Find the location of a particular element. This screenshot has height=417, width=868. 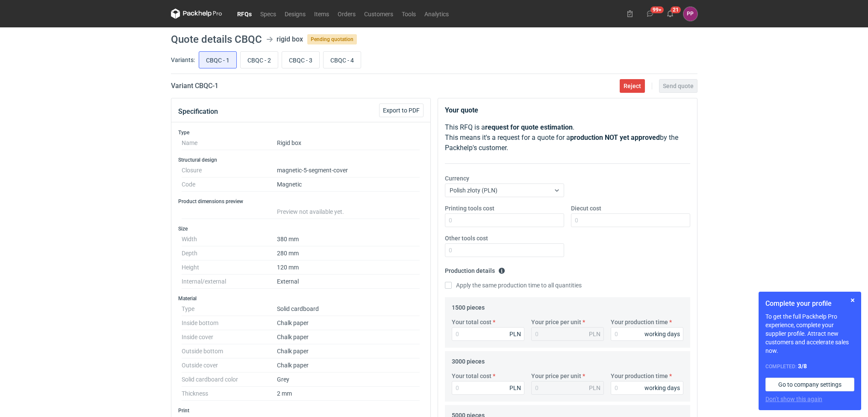

label: Printing tools cost is located at coordinates (470, 208).